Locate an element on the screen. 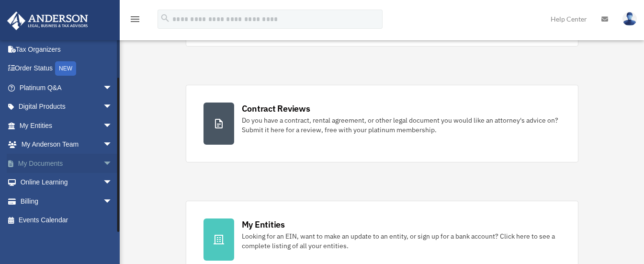  a: Digital Productsarrow_drop_down is located at coordinates (66, 107).